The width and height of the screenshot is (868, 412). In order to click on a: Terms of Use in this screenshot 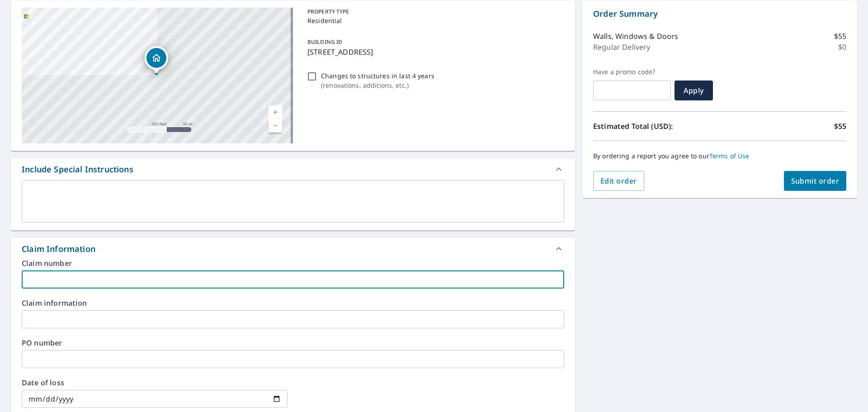, I will do `click(729, 156)`.